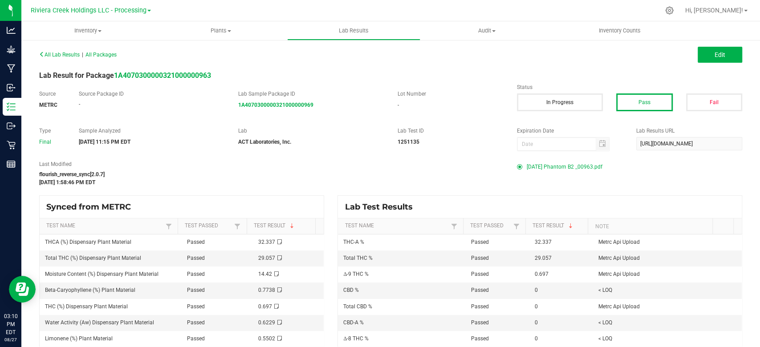 The width and height of the screenshot is (760, 347). What do you see at coordinates (487, 31) in the screenshot?
I see `a: Audit` at bounding box center [487, 31].